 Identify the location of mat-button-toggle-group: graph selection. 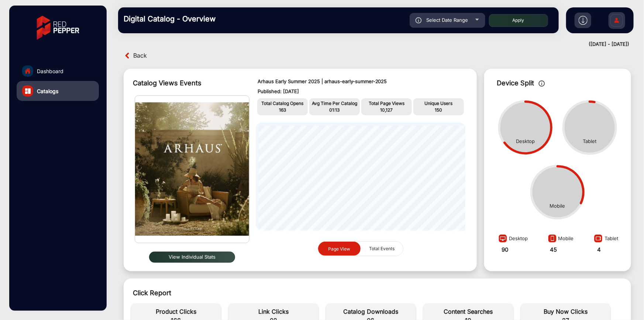
(361, 249).